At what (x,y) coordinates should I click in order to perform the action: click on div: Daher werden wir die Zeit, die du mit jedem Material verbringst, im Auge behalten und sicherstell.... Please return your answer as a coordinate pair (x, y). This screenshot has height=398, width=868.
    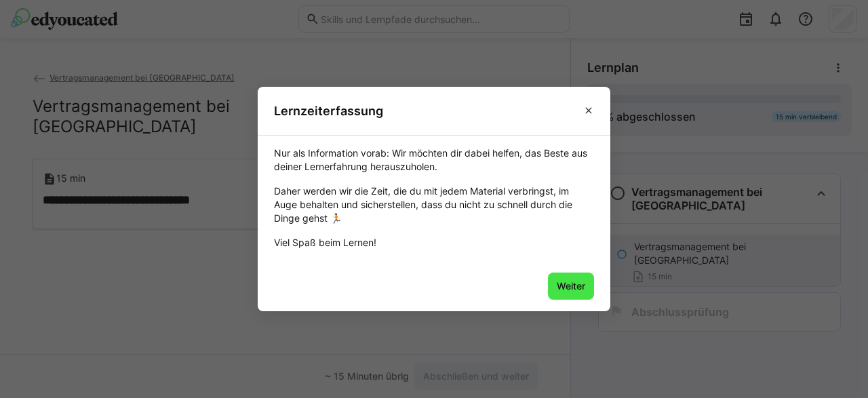
    Looking at the image, I should click on (434, 205).